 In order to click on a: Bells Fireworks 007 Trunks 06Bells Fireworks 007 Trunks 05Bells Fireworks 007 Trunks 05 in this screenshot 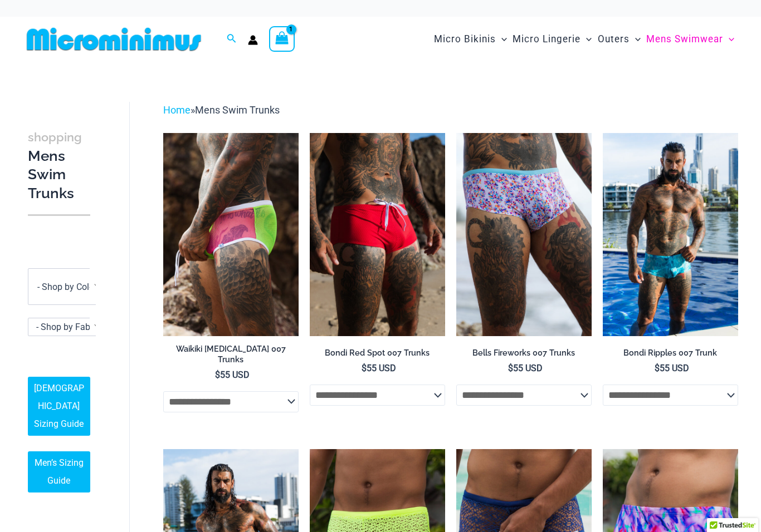, I will do `click(524, 235)`.